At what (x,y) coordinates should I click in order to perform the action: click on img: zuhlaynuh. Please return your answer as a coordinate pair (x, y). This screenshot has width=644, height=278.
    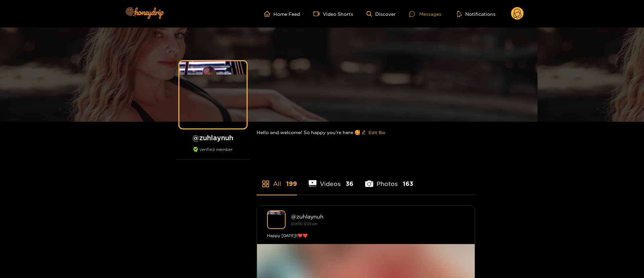
    Looking at the image, I should click on (276, 220).